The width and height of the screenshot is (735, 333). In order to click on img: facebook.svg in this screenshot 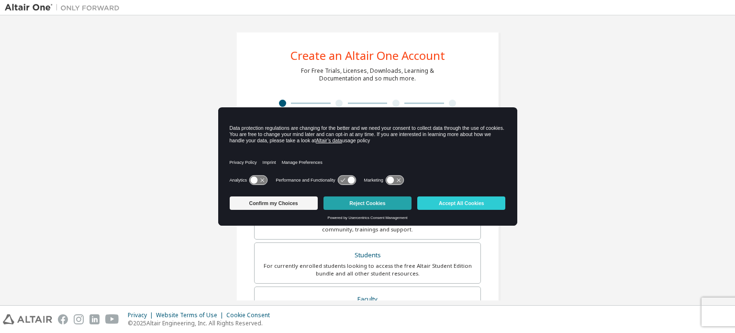, I will do `click(63, 319)`.